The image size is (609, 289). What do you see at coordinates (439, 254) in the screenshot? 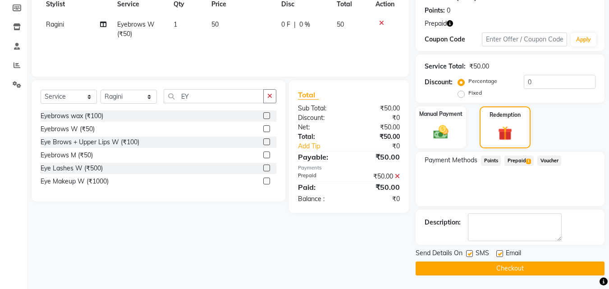
I see `span: Send Details On` at bounding box center [439, 254].